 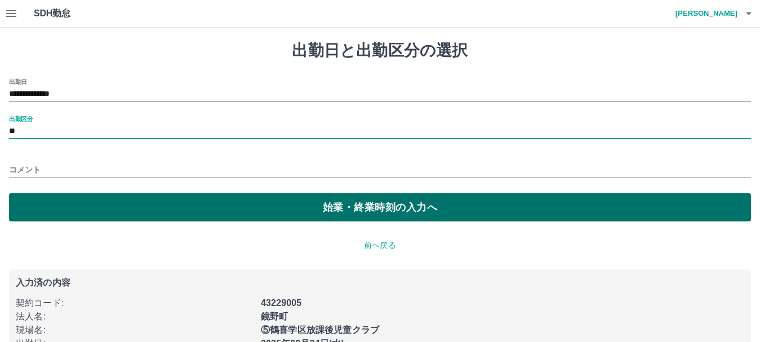 I want to click on b: 鏡野町, so click(x=274, y=316).